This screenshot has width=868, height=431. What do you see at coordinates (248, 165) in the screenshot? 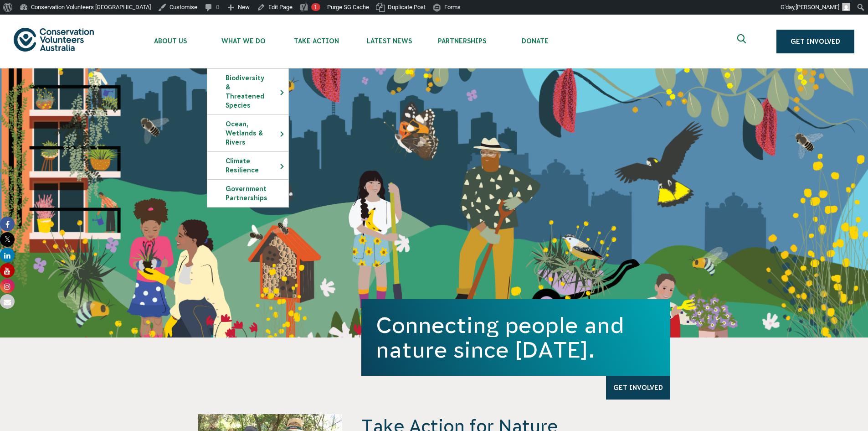
I see `li: Climate Resilience` at bounding box center [248, 165].